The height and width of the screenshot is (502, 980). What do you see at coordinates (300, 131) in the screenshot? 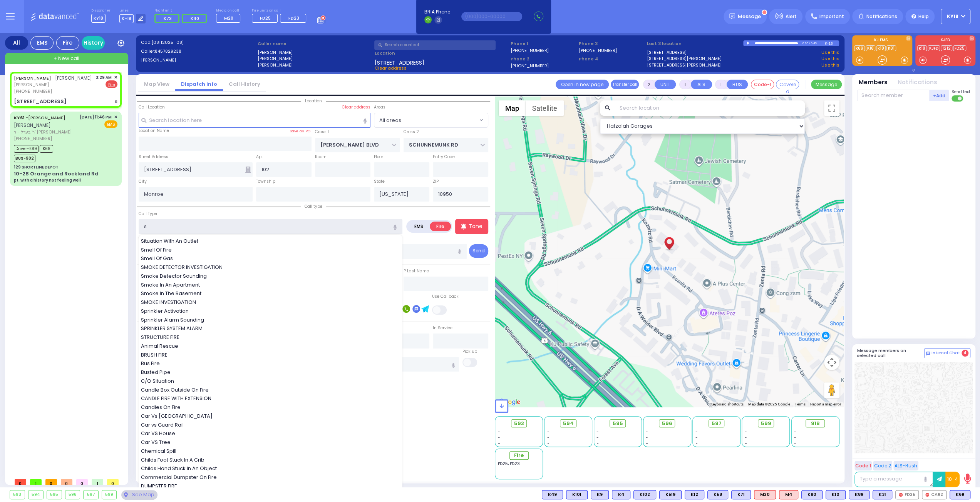
I see `label: Save as POI` at bounding box center [300, 131].